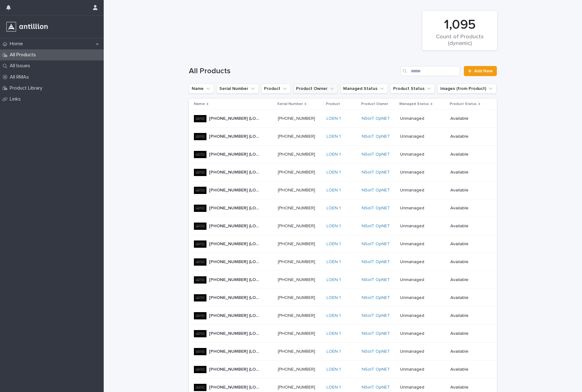  Describe the element at coordinates (21, 66) in the screenshot. I see `p: All Issues` at that location.